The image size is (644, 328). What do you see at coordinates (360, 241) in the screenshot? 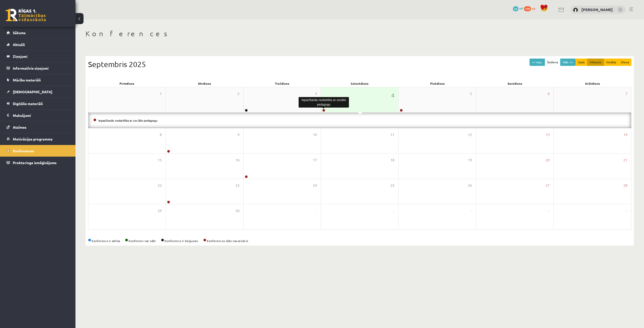
I see `div: Konference ir aktīva Konferenci var sākt Konference ir beigusies Konferences laiks nav atnācis` at bounding box center [360, 241].